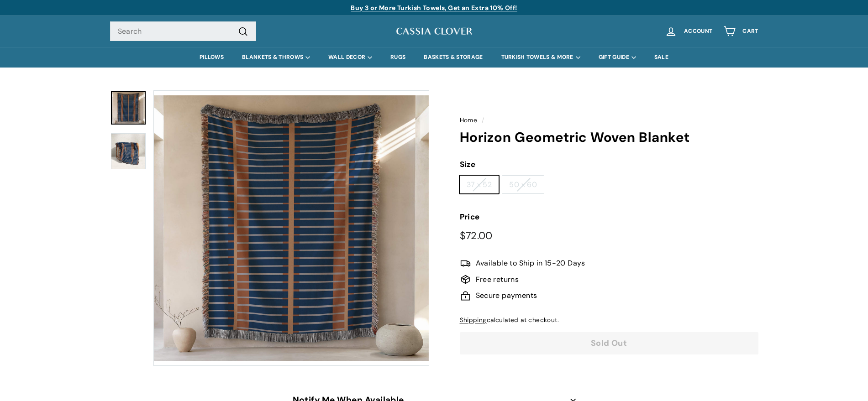  I want to click on a: Cart, so click(740, 31).